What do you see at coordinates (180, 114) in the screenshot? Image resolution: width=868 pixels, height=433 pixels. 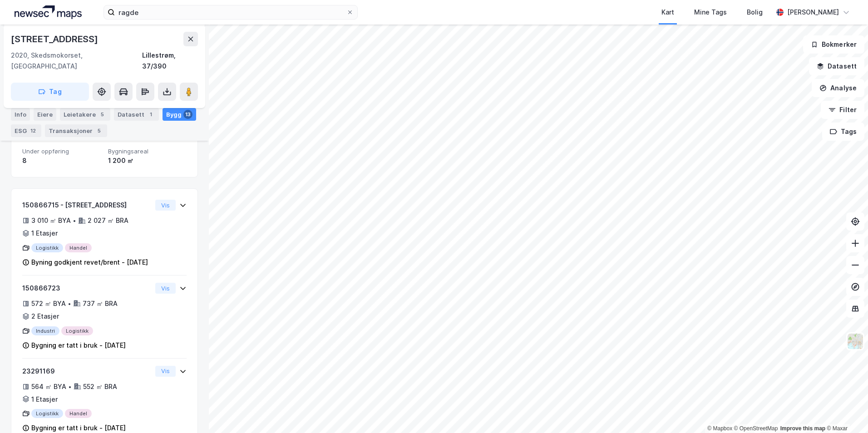 I see `div: Bygg` at bounding box center [180, 114].